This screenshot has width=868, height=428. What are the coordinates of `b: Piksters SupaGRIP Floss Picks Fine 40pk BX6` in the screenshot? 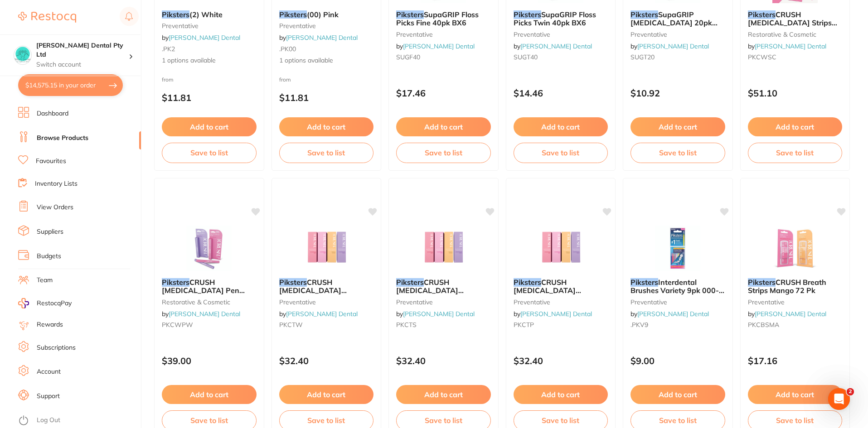 It's located at (443, 18).